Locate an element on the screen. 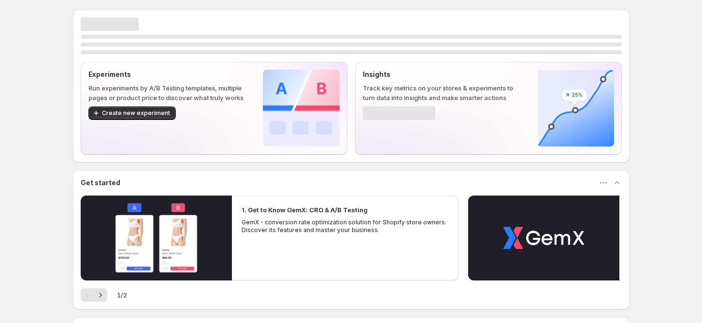  p: GemX - conversion rate optimization solution for Shopify store owners. Discover its features and ... is located at coordinates (346, 226).